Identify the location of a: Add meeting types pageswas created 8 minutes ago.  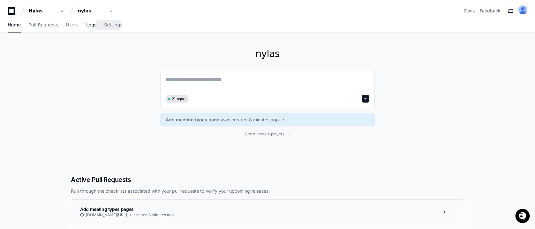
(267, 120).